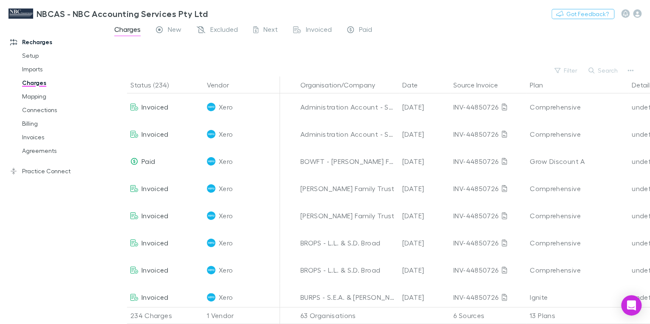 The image size is (650, 324). Describe the element at coordinates (62, 137) in the screenshot. I see `a: Invoices` at that location.